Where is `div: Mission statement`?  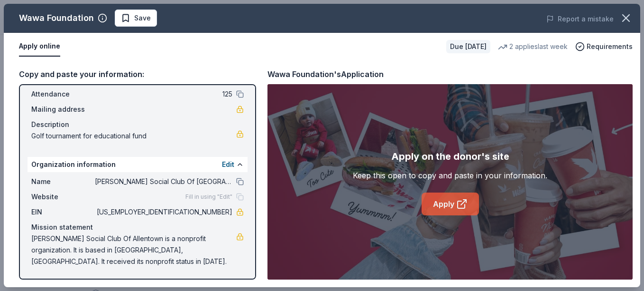
div: Mission statement is located at coordinates (138, 227).